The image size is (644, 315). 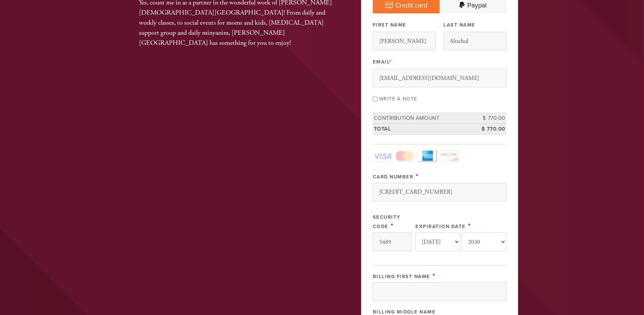 I want to click on label: Billing Middle Name, so click(x=404, y=312).